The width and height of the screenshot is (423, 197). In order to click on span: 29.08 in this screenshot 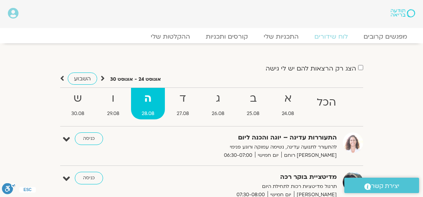, I will do `click(113, 113)`.